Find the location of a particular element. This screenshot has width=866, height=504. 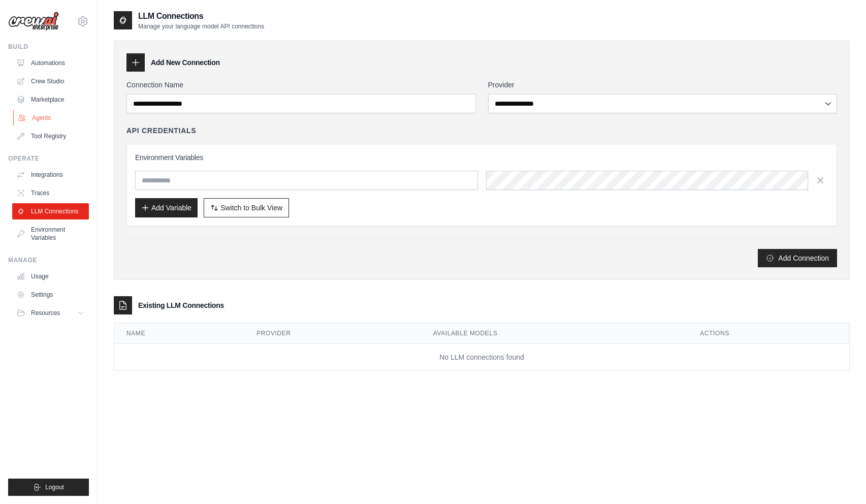

a: Tool Registry is located at coordinates (50, 136).